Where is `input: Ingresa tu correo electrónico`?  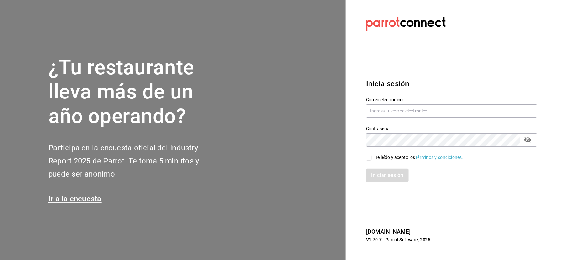
input: Ingresa tu correo electrónico is located at coordinates (451, 111).